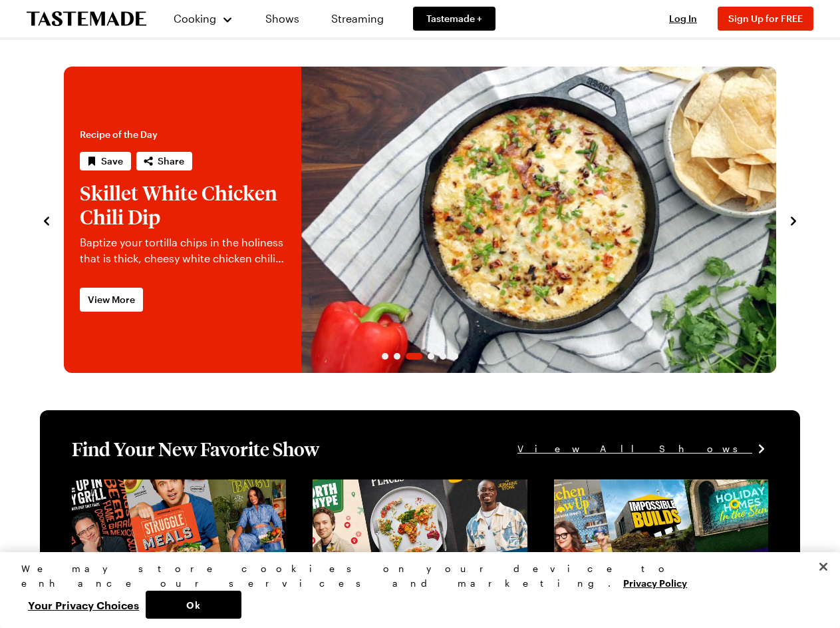 The image size is (840, 628). What do you see at coordinates (794, 220) in the screenshot?
I see `button: navigate to next item` at bounding box center [794, 220].